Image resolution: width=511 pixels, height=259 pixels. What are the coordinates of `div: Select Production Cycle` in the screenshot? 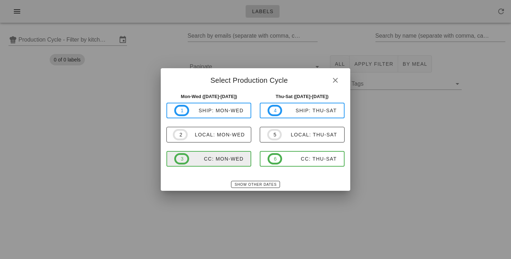 It's located at (255, 79).